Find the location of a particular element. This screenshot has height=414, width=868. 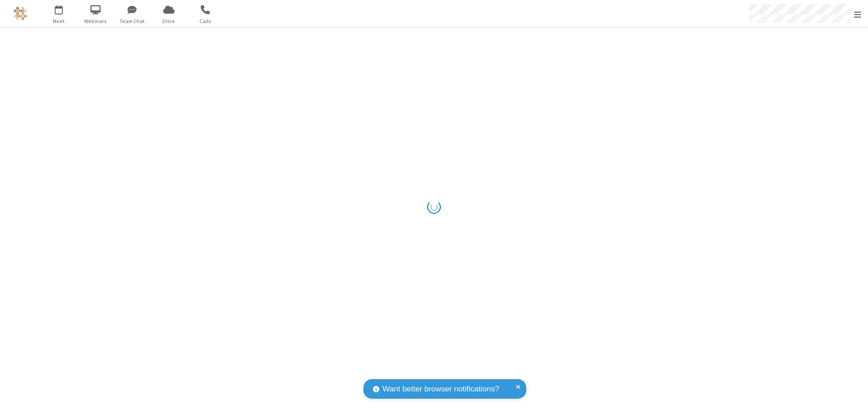

span: Want better browser notifications? is located at coordinates (441, 389).